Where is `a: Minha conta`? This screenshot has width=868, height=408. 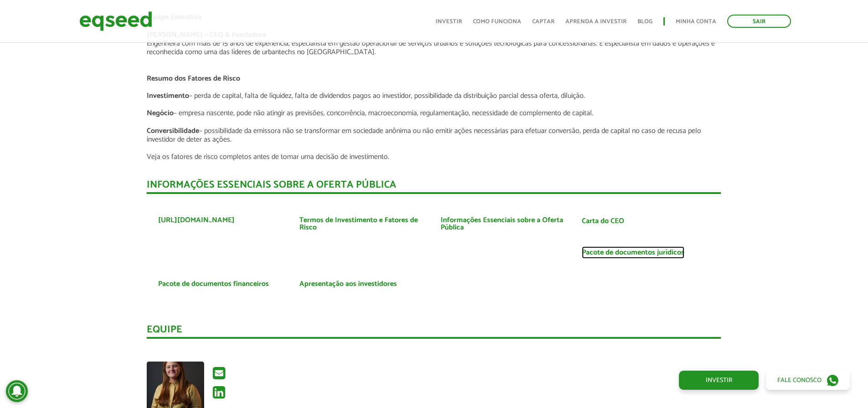
a: Minha conta is located at coordinates (696, 21).